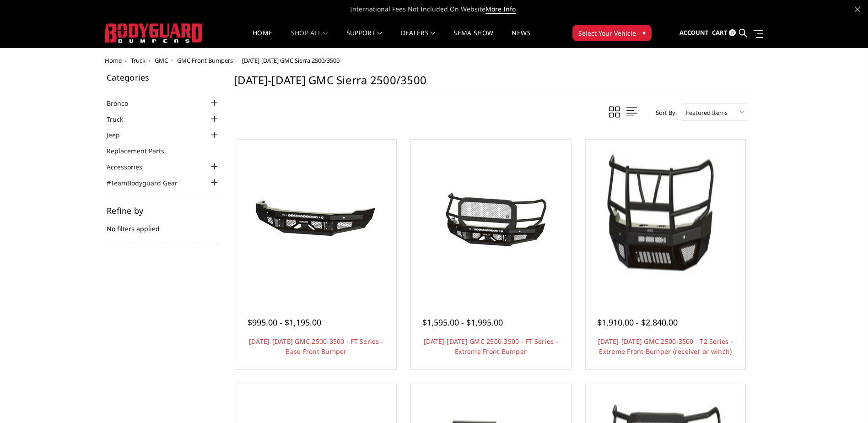  Describe the element at coordinates (607, 33) in the screenshot. I see `span: Select Your Vehicle` at that location.